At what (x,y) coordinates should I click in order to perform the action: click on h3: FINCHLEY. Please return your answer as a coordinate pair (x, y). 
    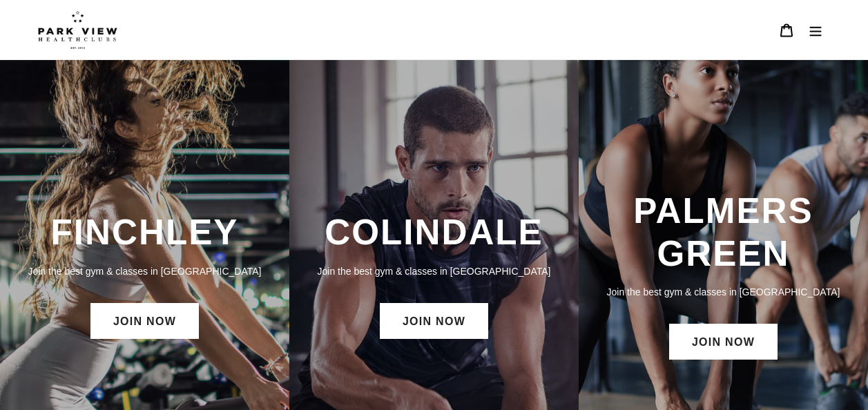
    Looking at the image, I should click on (145, 232).